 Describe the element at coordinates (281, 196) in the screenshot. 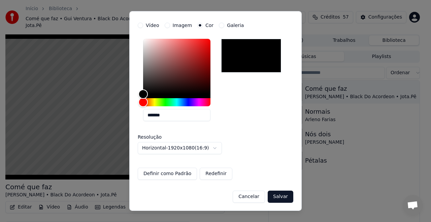

I see `button: Salvar` at that location.